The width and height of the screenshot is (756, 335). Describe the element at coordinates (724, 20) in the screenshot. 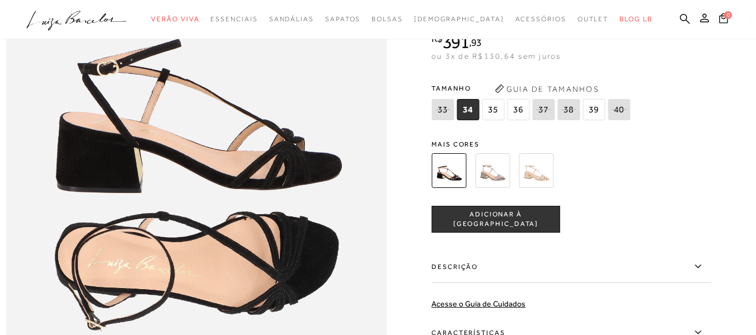

I see `button: 0` at that location.